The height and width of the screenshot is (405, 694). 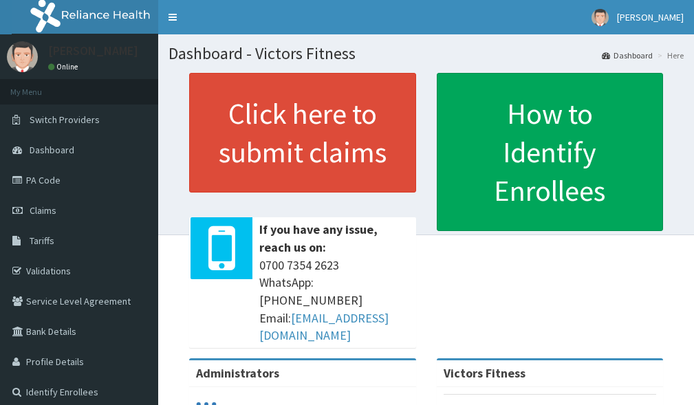 What do you see at coordinates (627, 55) in the screenshot?
I see `a: Dashboard` at bounding box center [627, 55].